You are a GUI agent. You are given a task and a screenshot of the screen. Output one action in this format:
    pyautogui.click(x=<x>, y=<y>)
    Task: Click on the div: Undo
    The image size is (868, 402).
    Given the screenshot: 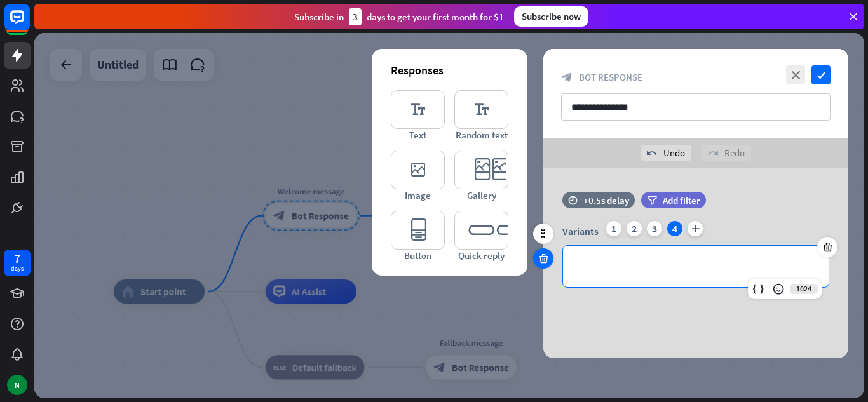 What is the action you would take?
    pyautogui.click(x=666, y=152)
    